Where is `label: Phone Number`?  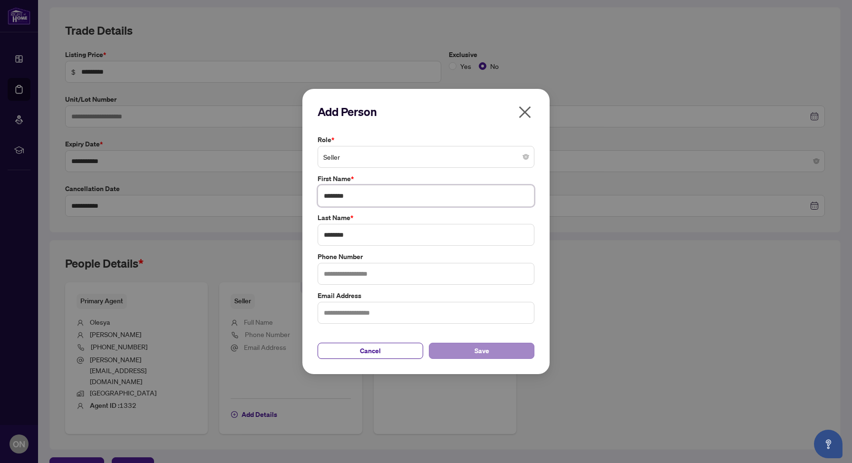 label: Phone Number is located at coordinates (426, 257).